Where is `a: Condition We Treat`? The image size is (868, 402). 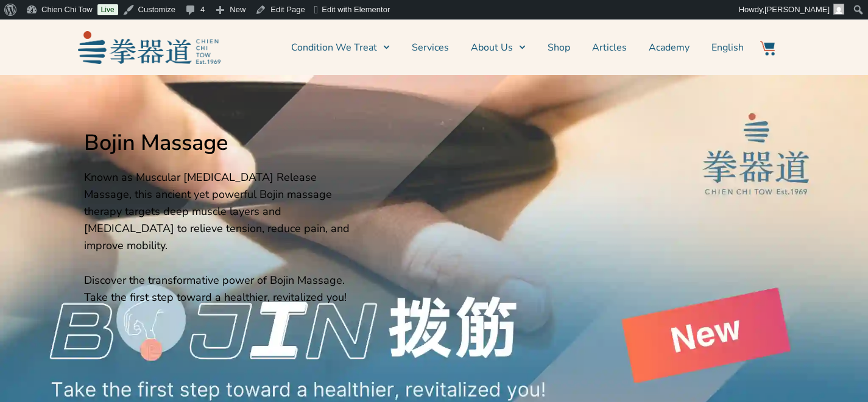 a: Condition We Treat is located at coordinates (341, 48).